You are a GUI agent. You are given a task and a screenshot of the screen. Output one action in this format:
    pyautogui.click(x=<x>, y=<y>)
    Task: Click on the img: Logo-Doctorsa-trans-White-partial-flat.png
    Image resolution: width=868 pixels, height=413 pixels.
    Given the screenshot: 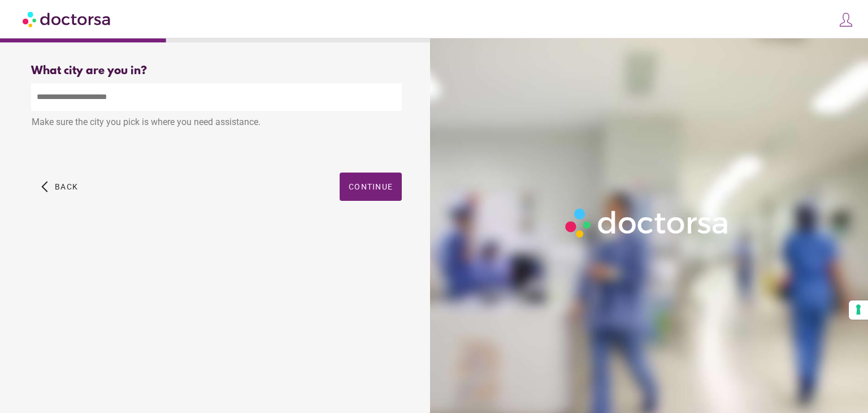 What is the action you would take?
    pyautogui.click(x=647, y=223)
    